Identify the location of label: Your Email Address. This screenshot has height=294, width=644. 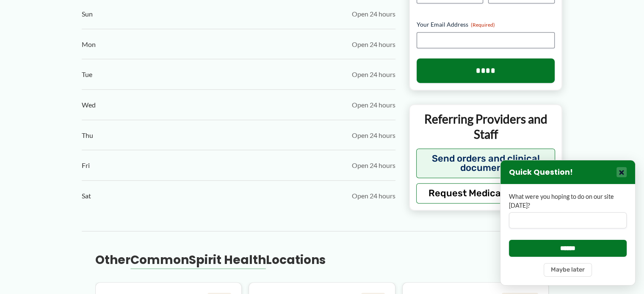
(486, 25).